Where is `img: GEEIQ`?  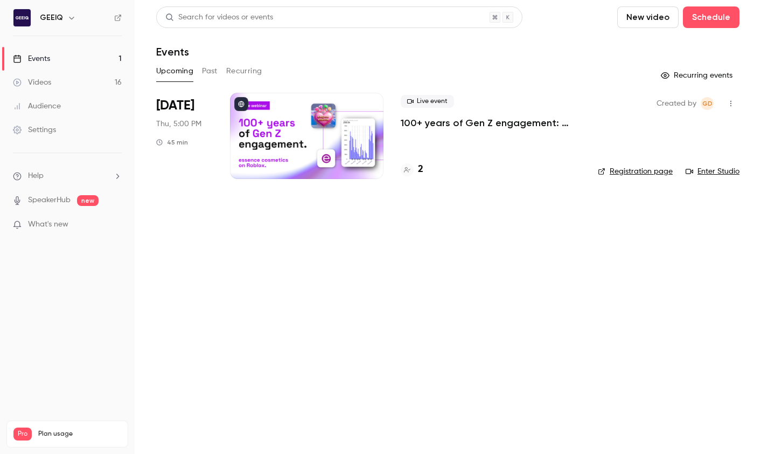 img: GEEIQ is located at coordinates (22, 18).